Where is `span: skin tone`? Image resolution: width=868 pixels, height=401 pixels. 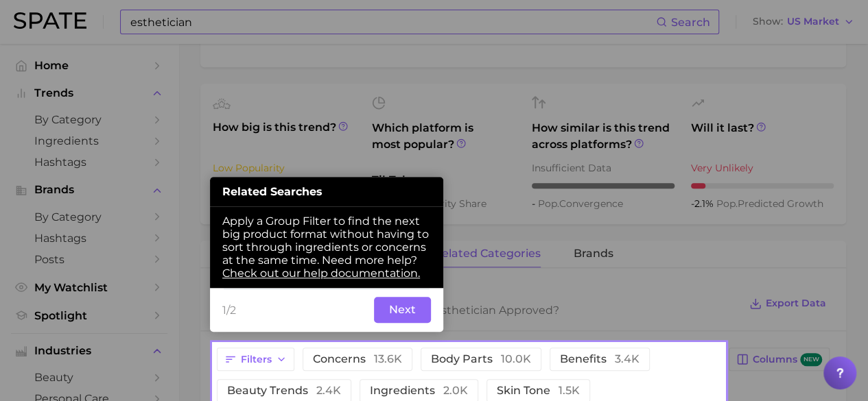
span: skin tone is located at coordinates (538, 391).